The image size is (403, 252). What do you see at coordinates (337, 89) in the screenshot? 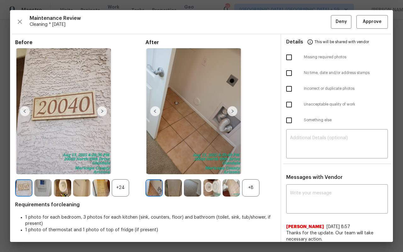
I see `div: Incorrect or duplicate photos` at bounding box center [337, 89].